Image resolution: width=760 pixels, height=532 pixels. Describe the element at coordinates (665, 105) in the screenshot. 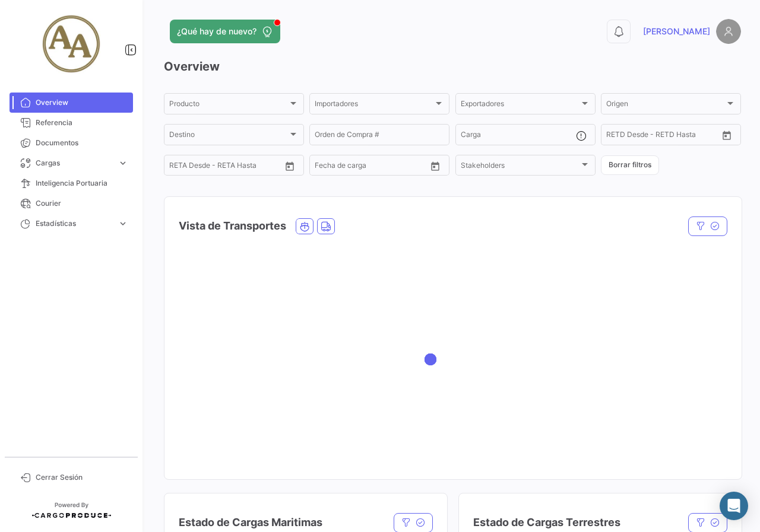

I see `span: Origen` at that location.